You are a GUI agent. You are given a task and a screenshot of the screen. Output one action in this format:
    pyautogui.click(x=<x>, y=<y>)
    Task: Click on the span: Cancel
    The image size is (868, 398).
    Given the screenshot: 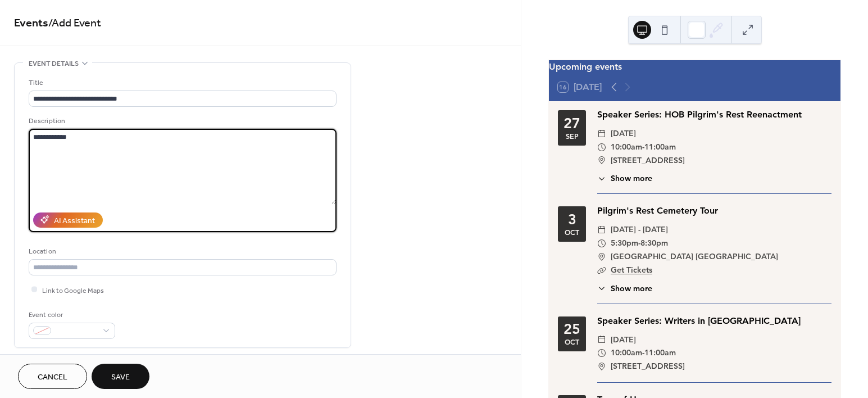 What is the action you would take?
    pyautogui.click(x=53, y=377)
    